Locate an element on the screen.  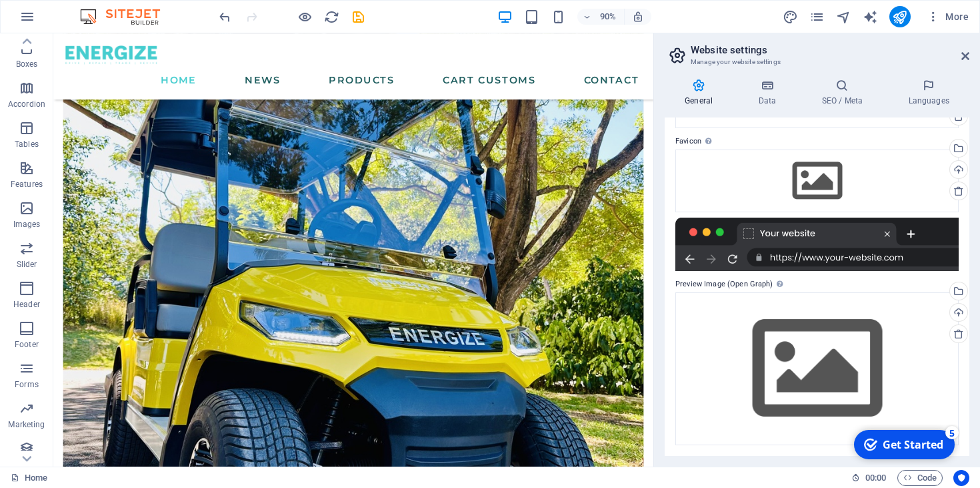
button: undo is located at coordinates (224, 17).